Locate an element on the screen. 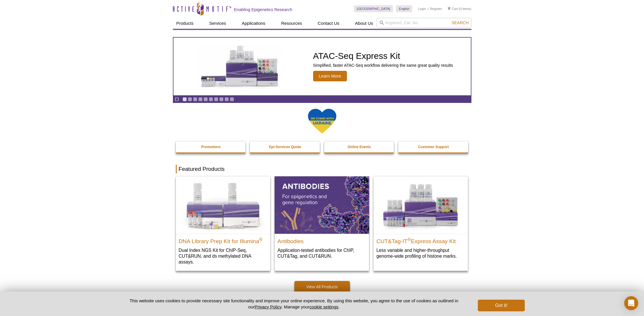 The height and width of the screenshot is (316, 644). a: View All Products is located at coordinates (322, 287).